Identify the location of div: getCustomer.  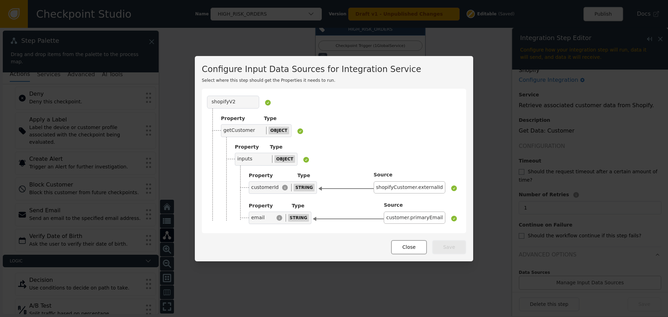
(239, 130).